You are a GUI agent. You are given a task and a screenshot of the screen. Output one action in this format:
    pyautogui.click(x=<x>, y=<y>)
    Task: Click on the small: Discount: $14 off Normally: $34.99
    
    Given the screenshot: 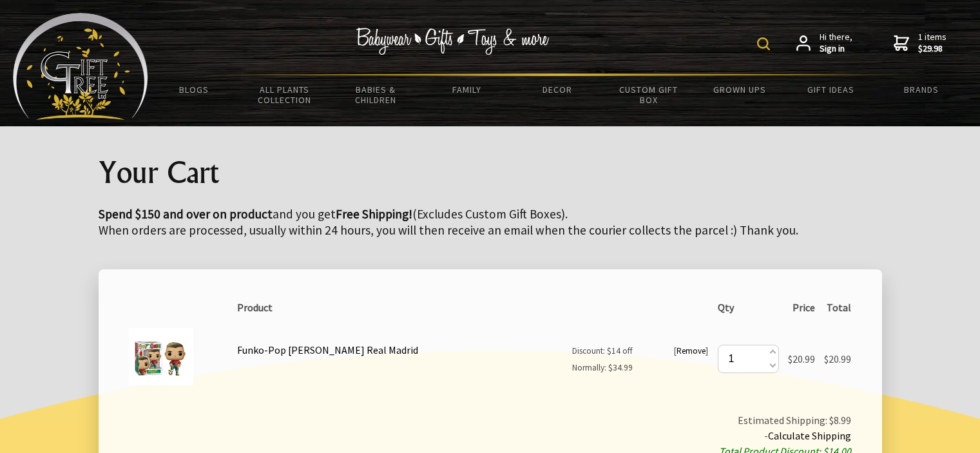 What is the action you would take?
    pyautogui.click(x=603, y=359)
    